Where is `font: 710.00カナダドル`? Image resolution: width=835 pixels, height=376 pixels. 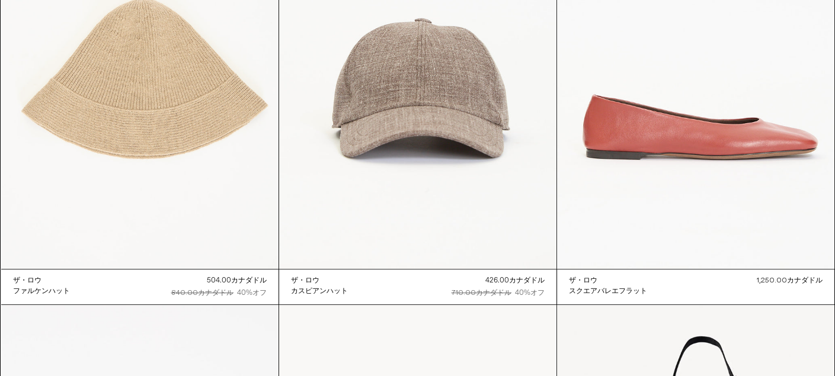
font: 710.00カナダドル is located at coordinates (481, 293).